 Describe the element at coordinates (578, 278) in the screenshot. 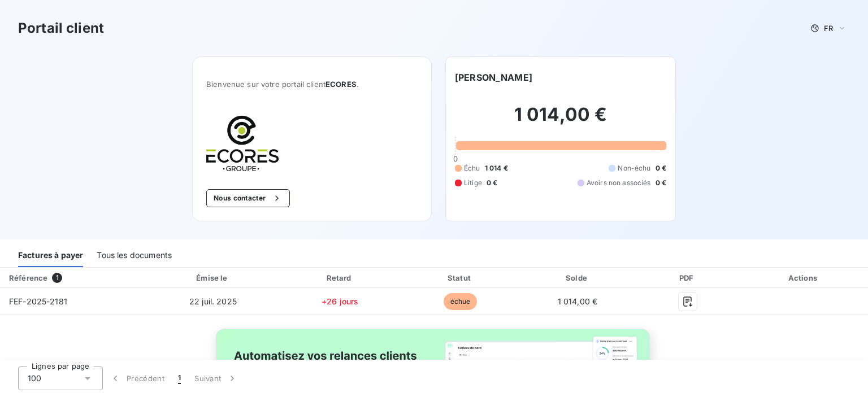

I see `div: Solde` at that location.